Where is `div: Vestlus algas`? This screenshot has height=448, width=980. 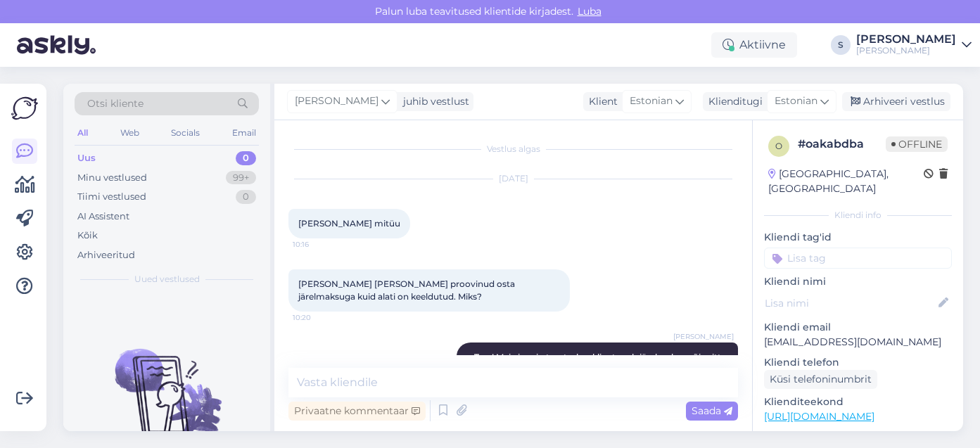 div: Vestlus algas is located at coordinates (513, 149).